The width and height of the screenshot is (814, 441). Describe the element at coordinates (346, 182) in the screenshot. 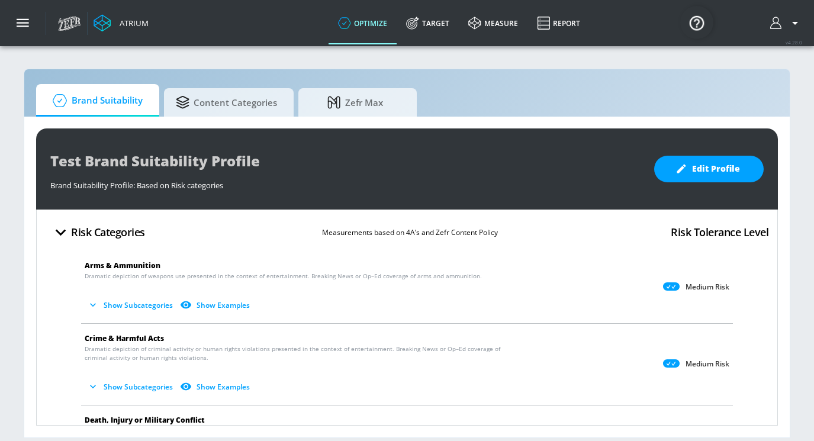

I see `div: Brand Suitability Profile: Based on Risk categories` at that location.